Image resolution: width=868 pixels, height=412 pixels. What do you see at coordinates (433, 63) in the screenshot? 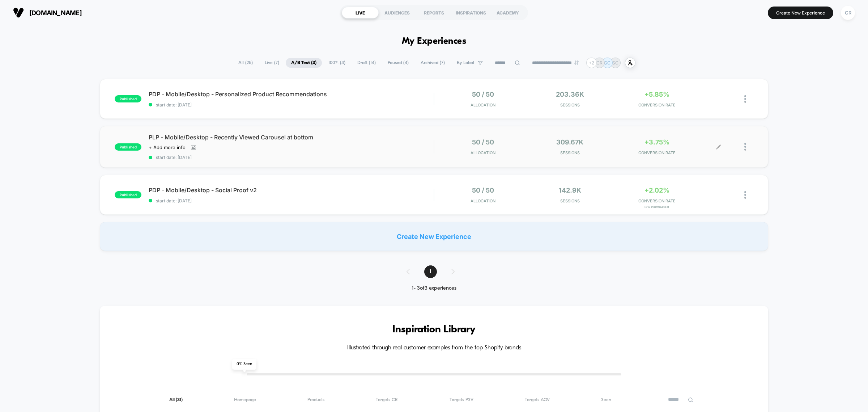
I see `span: Archived ( 7 )` at bounding box center [433, 63].